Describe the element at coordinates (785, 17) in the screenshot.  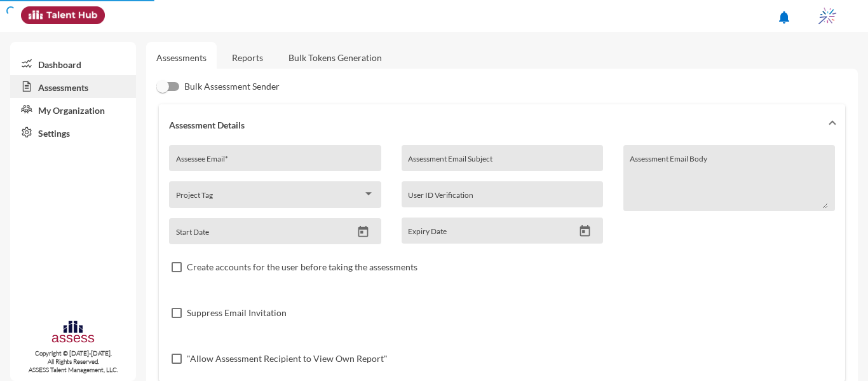
I see `mat-icon: notifications` at that location.